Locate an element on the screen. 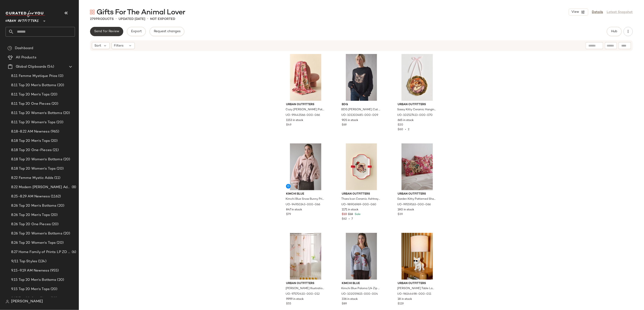 The width and height of the screenshot is (644, 310). span: 8.11 Top 20 One Pieces is located at coordinates (31, 104).